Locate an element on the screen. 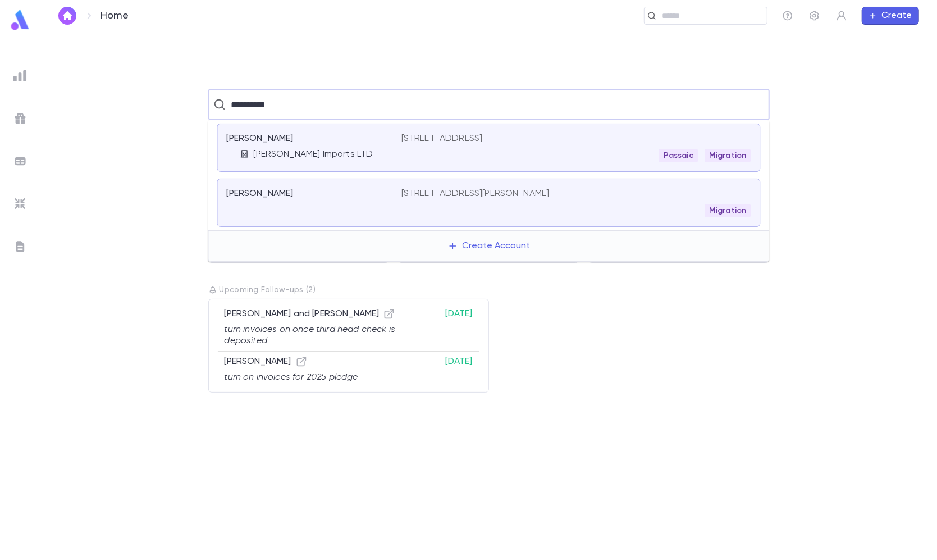  img: imports_grey.530a8a0e642e233f2baf0ef88e8c9fcb.svg is located at coordinates (20, 204).